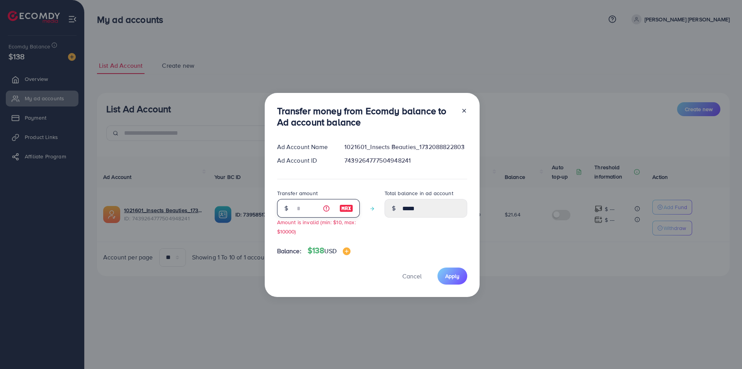 The image size is (742, 369). Describe the element at coordinates (305, 147) in the screenshot. I see `div: Ad Account Name` at that location.